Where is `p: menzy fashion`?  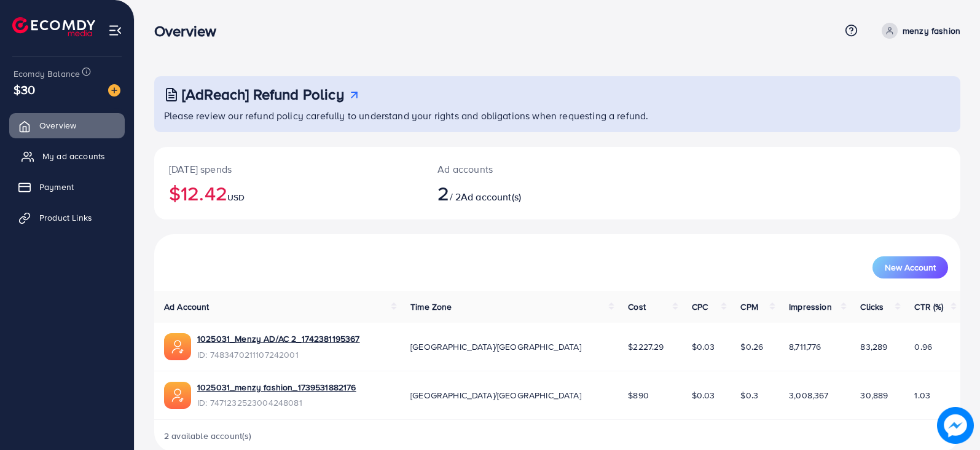 p: menzy fashion is located at coordinates (932, 31).